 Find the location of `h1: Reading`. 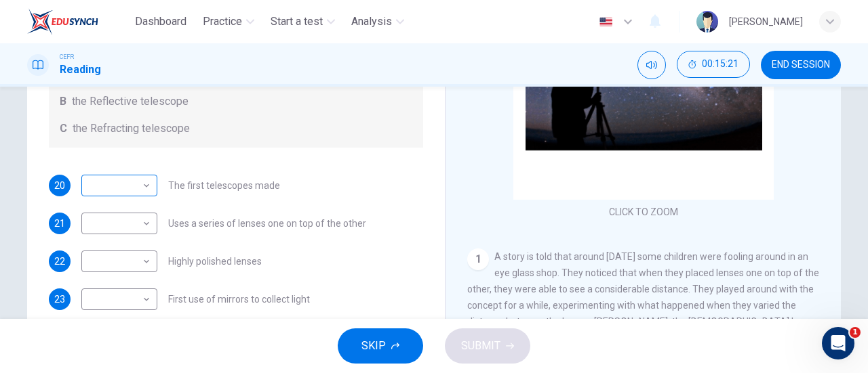

h1: Reading is located at coordinates (80, 70).